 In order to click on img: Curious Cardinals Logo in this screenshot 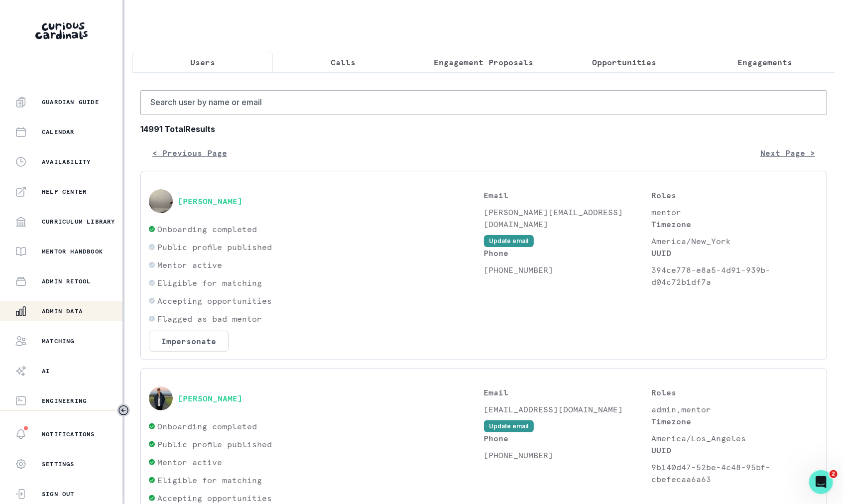, I will do `click(61, 31)`.